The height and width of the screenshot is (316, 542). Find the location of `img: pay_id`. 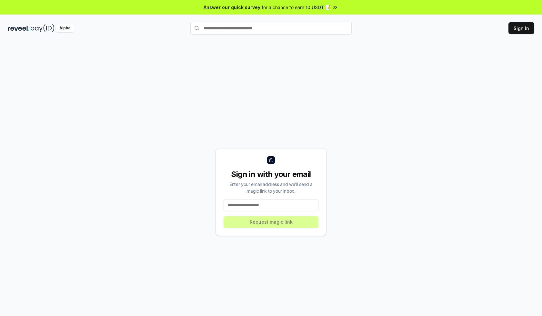

img: pay_id is located at coordinates (43, 28).